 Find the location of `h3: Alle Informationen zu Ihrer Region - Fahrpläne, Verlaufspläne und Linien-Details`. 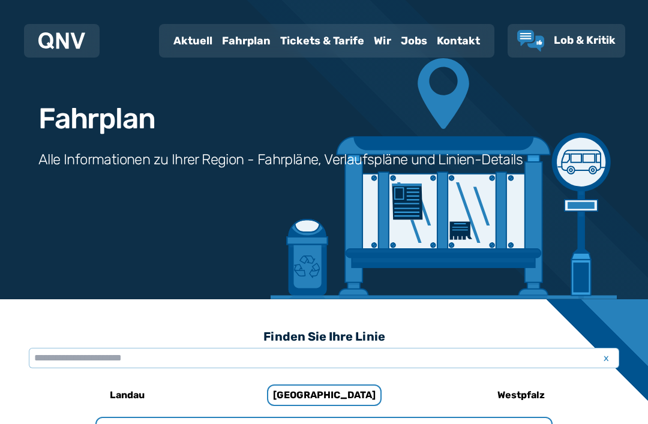

h3: Alle Informationen zu Ihrer Region - Fahrpläne, Verlaufspläne und Linien-Details is located at coordinates (280, 160).